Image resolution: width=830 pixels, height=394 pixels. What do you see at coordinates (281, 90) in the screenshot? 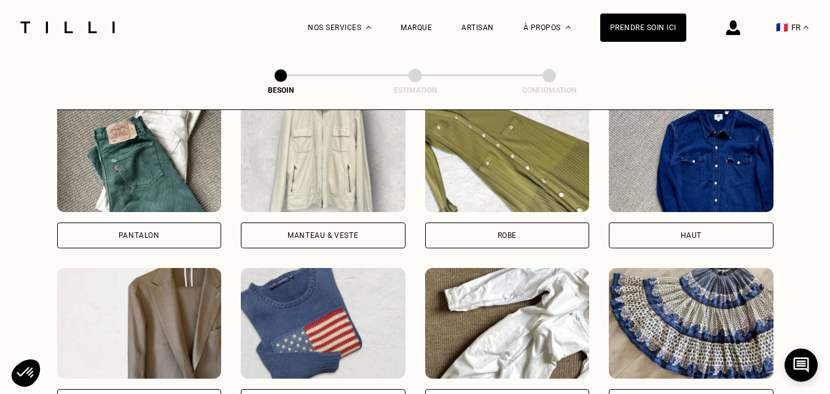
I see `div: Besoin` at bounding box center [281, 90].